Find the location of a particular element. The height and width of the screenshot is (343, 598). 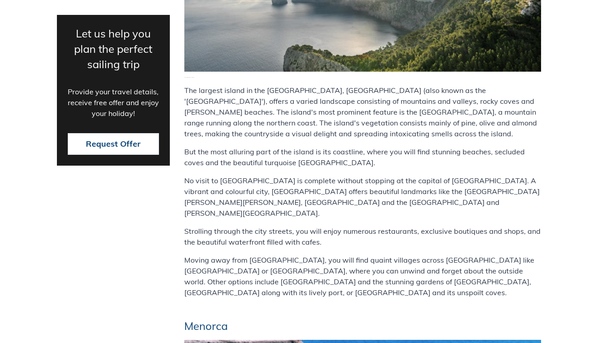

p: Let us help you plan the perfect sailing trip is located at coordinates (113, 48).